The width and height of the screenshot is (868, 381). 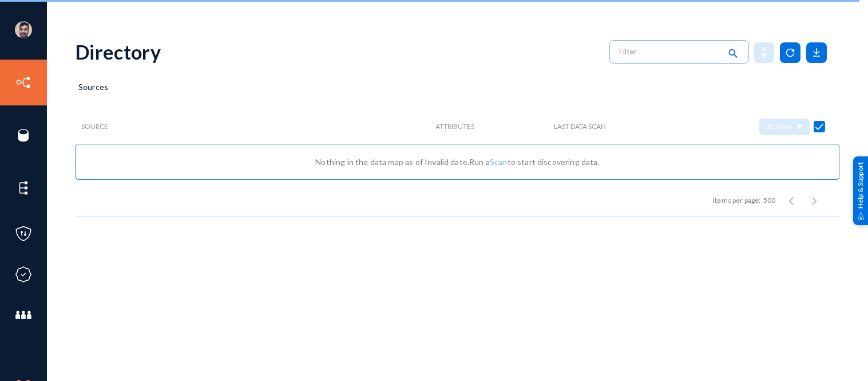 What do you see at coordinates (118, 52) in the screenshot?
I see `div: Directory` at bounding box center [118, 52].